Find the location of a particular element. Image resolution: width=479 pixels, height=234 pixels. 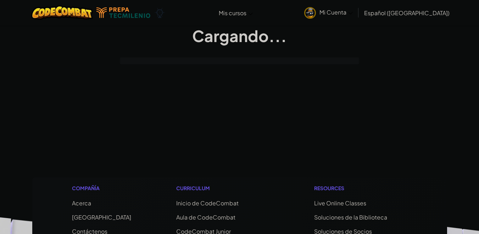

span: Mis cursos is located at coordinates (232, 13).